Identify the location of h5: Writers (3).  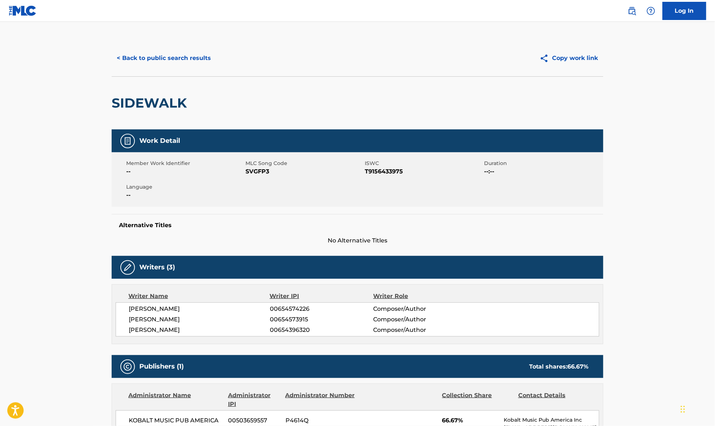
(157, 267).